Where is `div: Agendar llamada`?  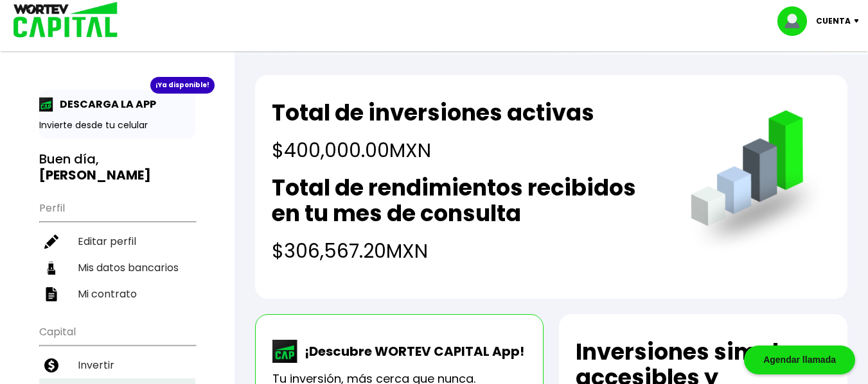
div: Agendar llamada is located at coordinates (799, 360).